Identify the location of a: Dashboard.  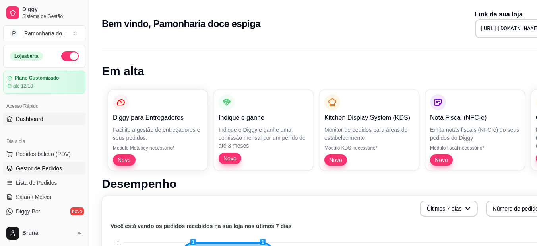
(44, 119).